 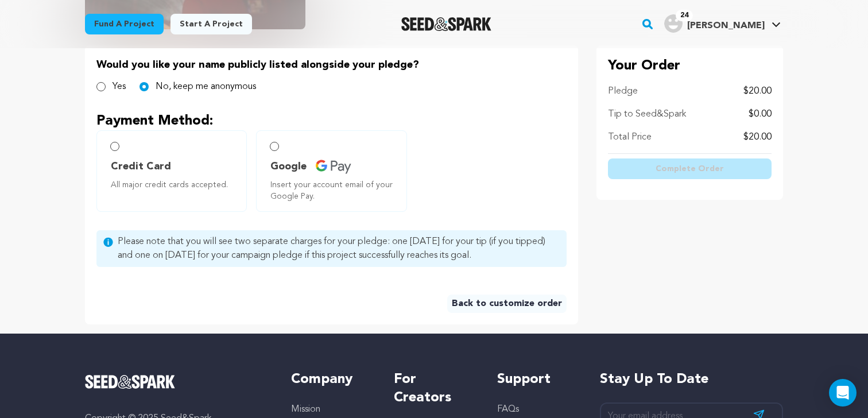 What do you see at coordinates (536, 379) in the screenshot?
I see `h5: Support` at bounding box center [536, 379].